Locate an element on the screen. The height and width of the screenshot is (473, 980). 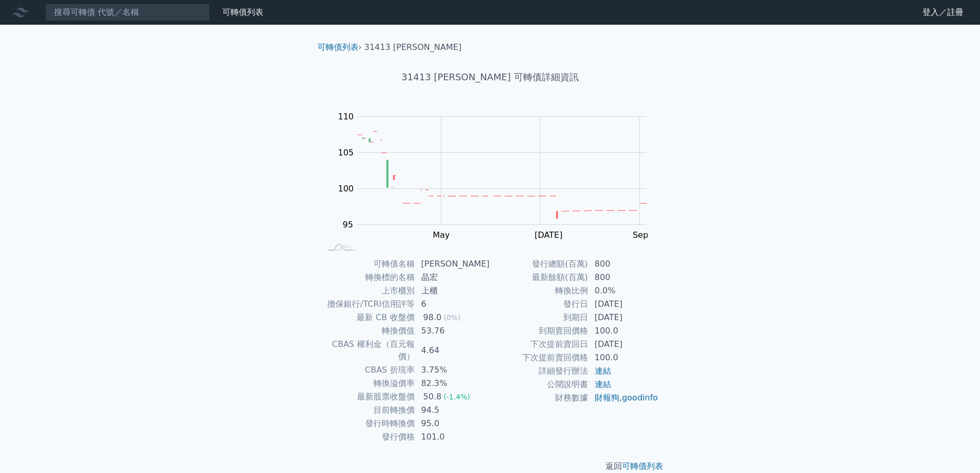
a: 登入／註冊 is located at coordinates (943, 12).